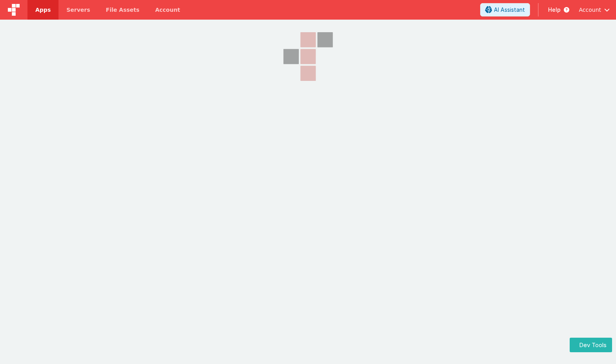 This screenshot has width=616, height=364. Describe the element at coordinates (589, 10) in the screenshot. I see `span: Account` at that location.